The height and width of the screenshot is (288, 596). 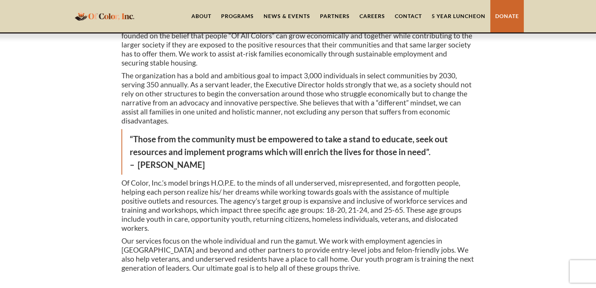 I want to click on p: Our services focus on the whole individual and run the gamut. We work with employment agencies in..., so click(x=298, y=254).